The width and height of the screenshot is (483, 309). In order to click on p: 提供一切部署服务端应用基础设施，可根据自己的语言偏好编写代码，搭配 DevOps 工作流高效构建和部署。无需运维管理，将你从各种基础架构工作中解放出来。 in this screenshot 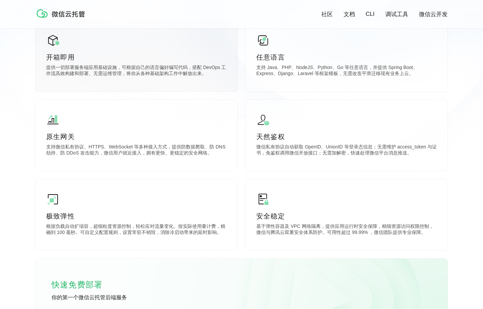, I will do `click(137, 71)`.